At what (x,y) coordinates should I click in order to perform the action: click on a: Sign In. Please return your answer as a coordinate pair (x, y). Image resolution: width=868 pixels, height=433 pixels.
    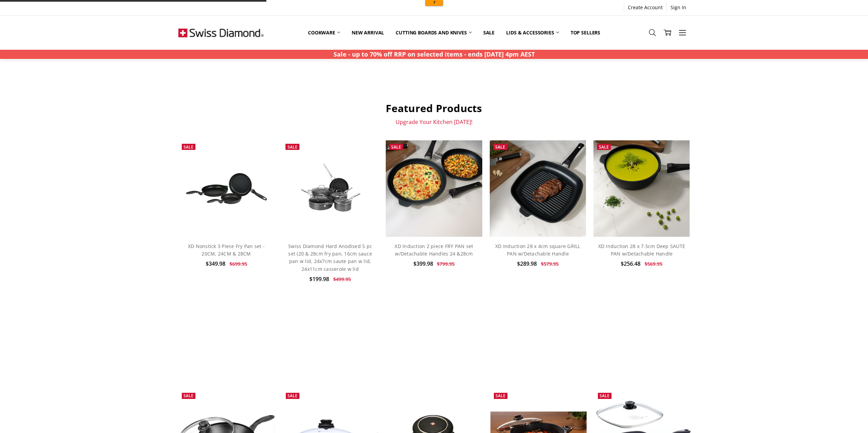
    Looking at the image, I should click on (679, 7).